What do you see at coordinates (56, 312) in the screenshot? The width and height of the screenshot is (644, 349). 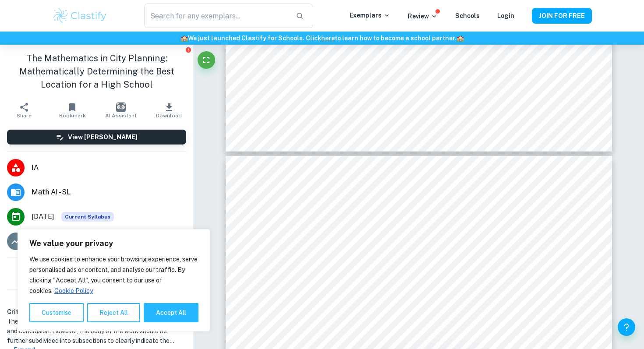 I see `button: Customise` at bounding box center [56, 312].